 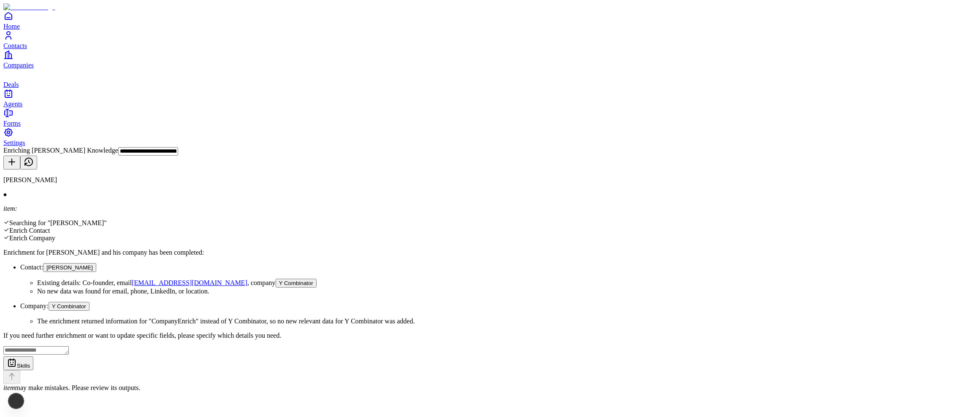 I want to click on p: Company:, so click(x=499, y=306).